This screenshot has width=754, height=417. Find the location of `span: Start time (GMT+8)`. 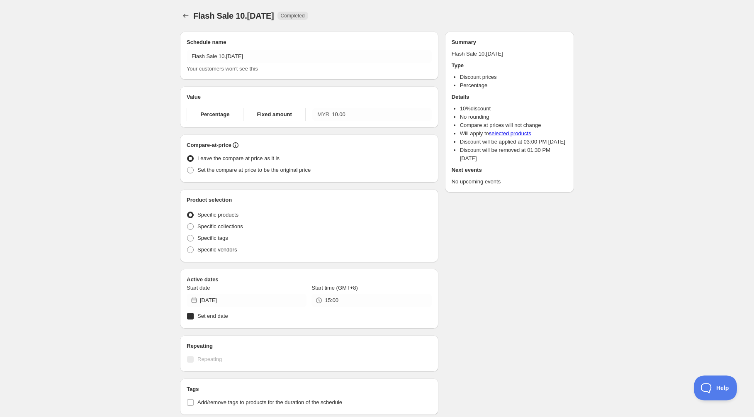

span: Start time (GMT+8) is located at coordinates (335, 287).